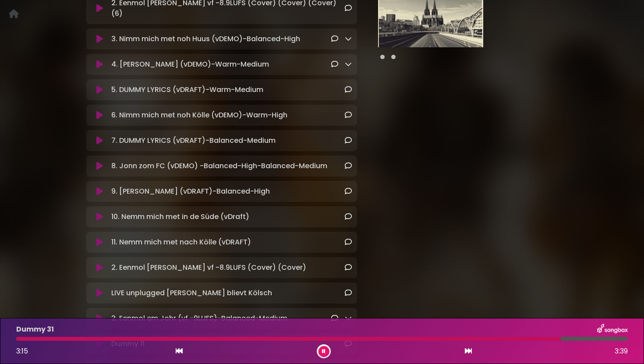 Image resolution: width=644 pixels, height=364 pixels. What do you see at coordinates (187, 90) in the screenshot?
I see `p: 5. DUMMY LYRICS (vDRAFT)-Warm-Medium` at bounding box center [187, 90].